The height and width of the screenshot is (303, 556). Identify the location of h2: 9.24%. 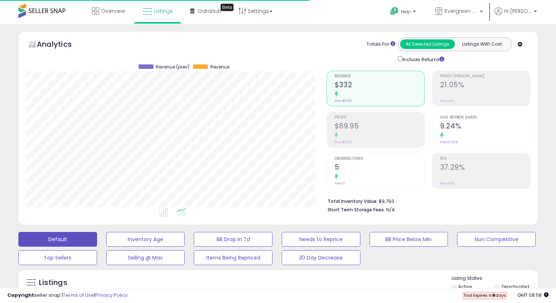
(485, 127).